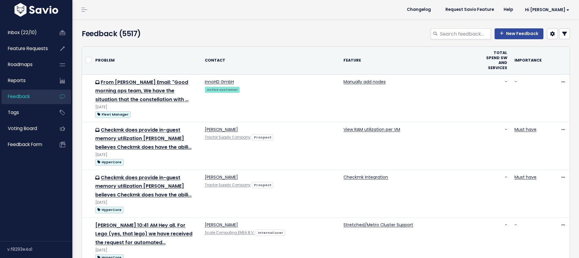  What do you see at coordinates (26, 65) in the screenshot?
I see `a: Roadmaps` at bounding box center [26, 65].